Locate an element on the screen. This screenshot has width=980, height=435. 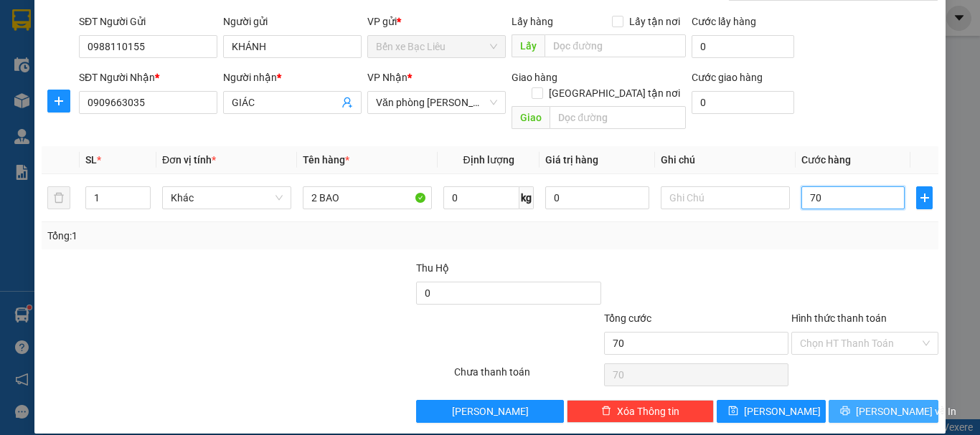
span: Giá trị hàng is located at coordinates (572, 160).